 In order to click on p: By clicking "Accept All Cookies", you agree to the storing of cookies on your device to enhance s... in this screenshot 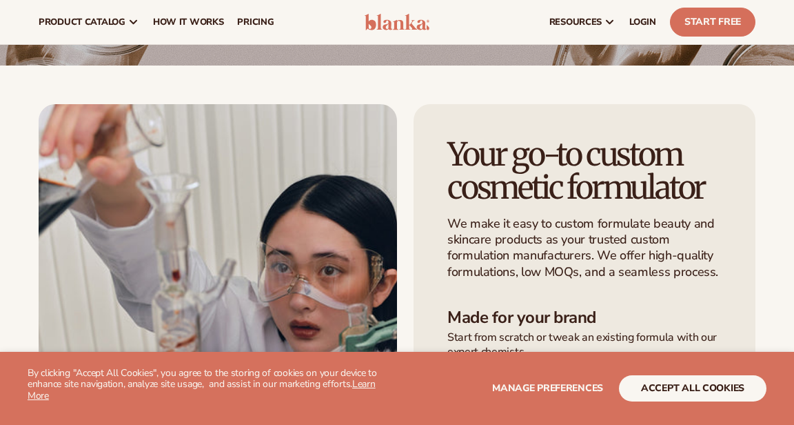, I will do `click(212, 385)`.